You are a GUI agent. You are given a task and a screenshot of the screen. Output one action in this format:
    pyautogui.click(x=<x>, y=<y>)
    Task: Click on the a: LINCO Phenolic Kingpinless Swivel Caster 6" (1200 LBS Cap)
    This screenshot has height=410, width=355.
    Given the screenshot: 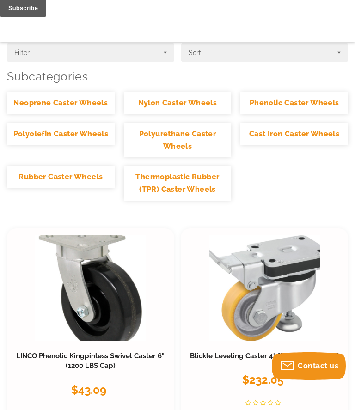 What is the action you would take?
    pyautogui.click(x=90, y=361)
    